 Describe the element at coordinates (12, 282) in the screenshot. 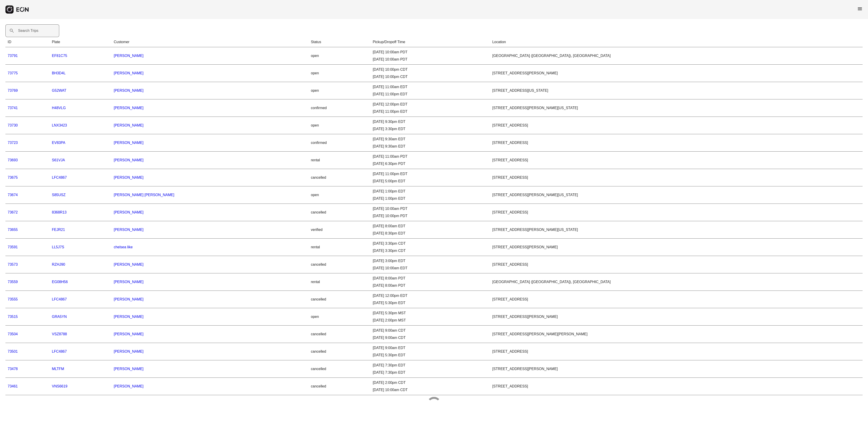

I see `a: 73559` at that location.